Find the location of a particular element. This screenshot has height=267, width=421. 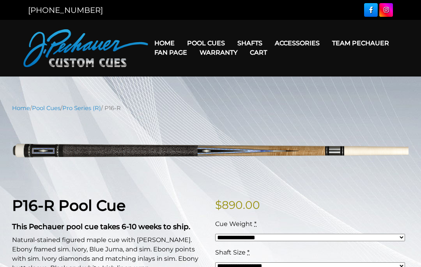

nav: Breadcrumb is located at coordinates (210, 108).